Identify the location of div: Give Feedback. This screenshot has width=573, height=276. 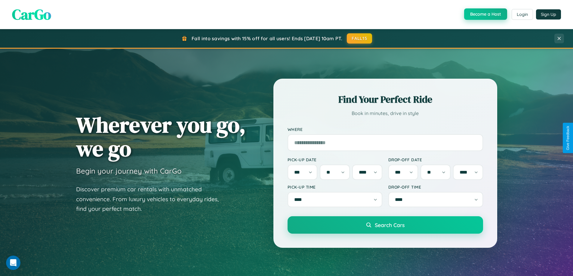
(568, 138).